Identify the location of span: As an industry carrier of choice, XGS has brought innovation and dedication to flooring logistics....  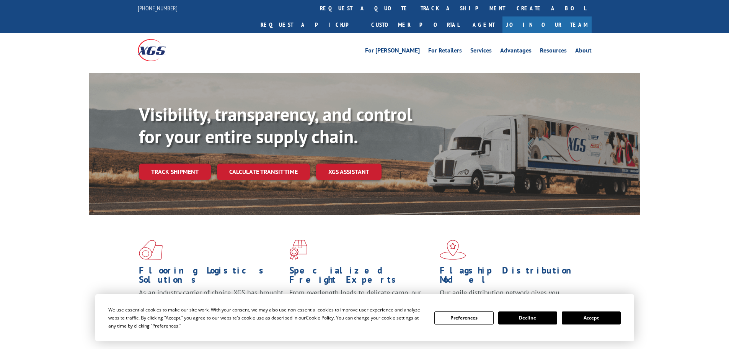
(211, 301).